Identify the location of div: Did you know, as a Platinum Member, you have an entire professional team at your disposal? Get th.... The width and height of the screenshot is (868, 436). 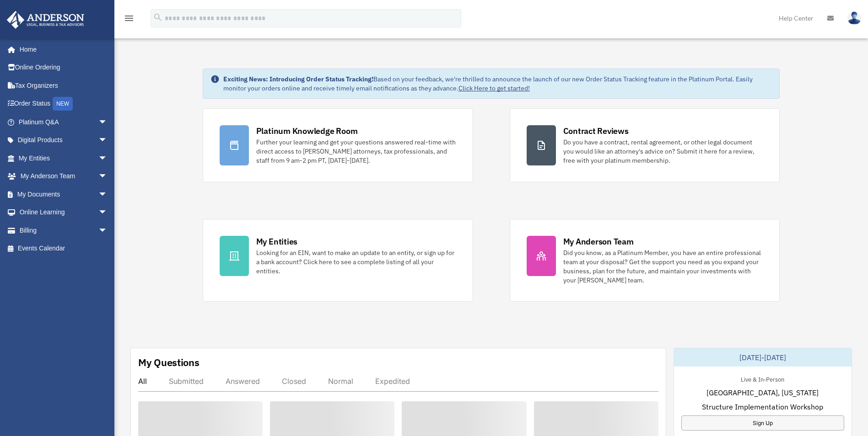
(663, 267).